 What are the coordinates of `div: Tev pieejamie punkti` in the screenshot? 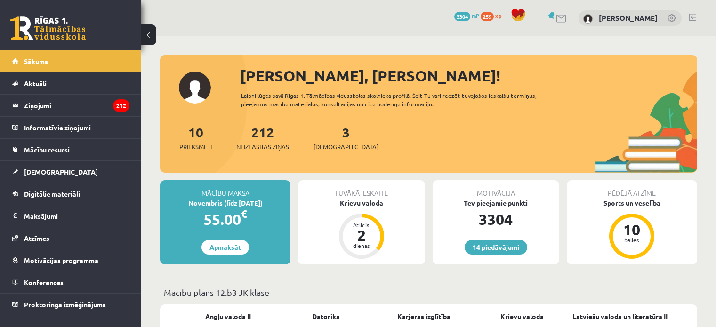 It's located at (496, 203).